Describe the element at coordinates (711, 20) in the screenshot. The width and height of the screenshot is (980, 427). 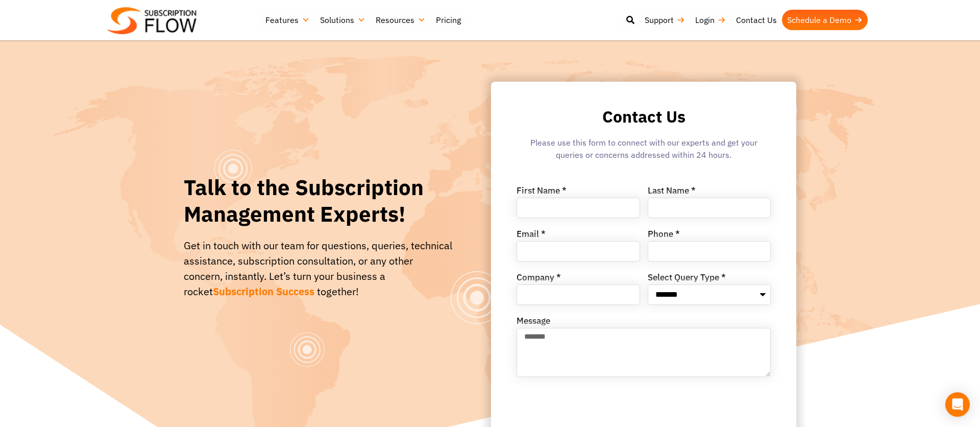
I see `a: Login` at that location.